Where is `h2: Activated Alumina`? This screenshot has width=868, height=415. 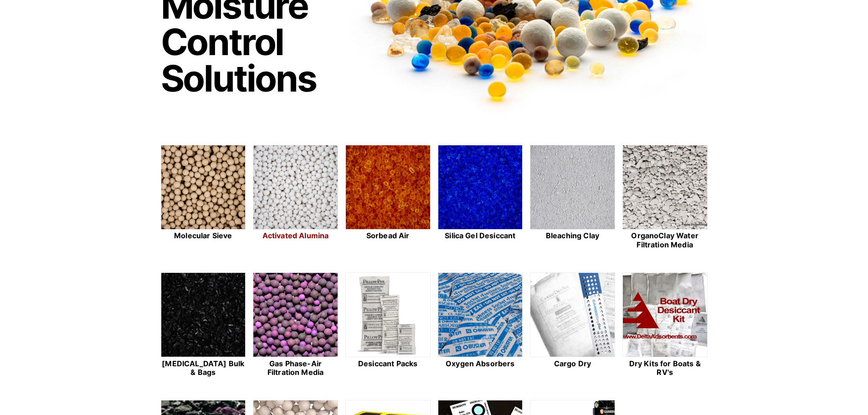 h2: Activated Alumina is located at coordinates (296, 236).